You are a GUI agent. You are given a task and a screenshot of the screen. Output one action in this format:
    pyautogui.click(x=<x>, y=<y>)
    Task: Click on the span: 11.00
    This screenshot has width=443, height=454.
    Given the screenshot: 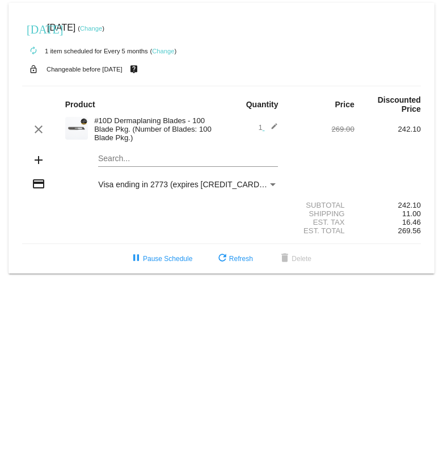 What is the action you would take?
    pyautogui.click(x=411, y=213)
    